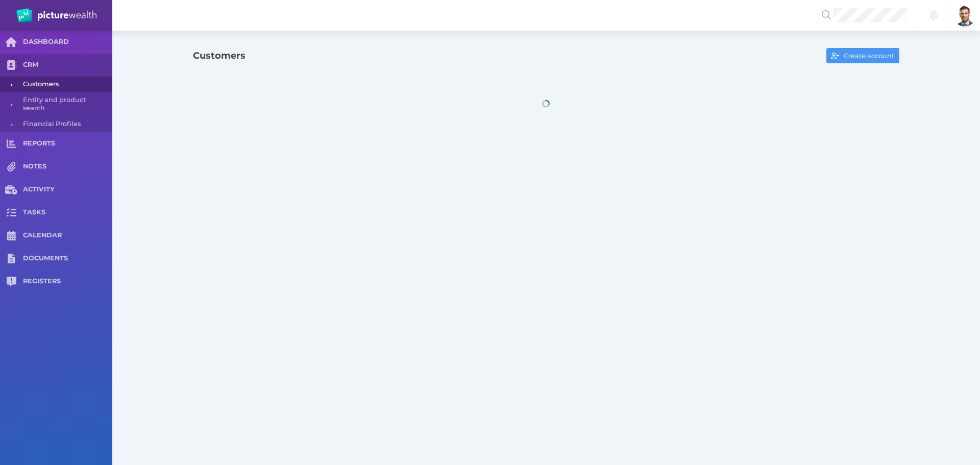 The image size is (980, 465). What do you see at coordinates (67, 189) in the screenshot?
I see `span: ACTIVITY` at bounding box center [67, 189].